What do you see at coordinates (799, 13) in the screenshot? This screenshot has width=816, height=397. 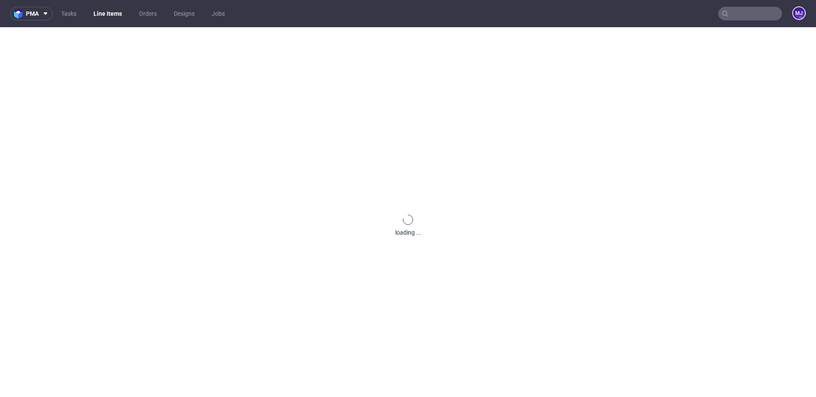 I see `figcaption: MJ` at bounding box center [799, 13].